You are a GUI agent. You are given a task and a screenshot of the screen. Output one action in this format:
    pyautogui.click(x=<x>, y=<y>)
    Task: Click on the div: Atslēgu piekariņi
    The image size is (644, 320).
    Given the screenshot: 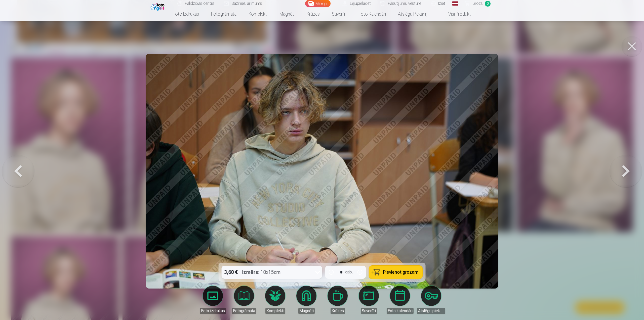 What is the action you would take?
    pyautogui.click(x=431, y=311)
    